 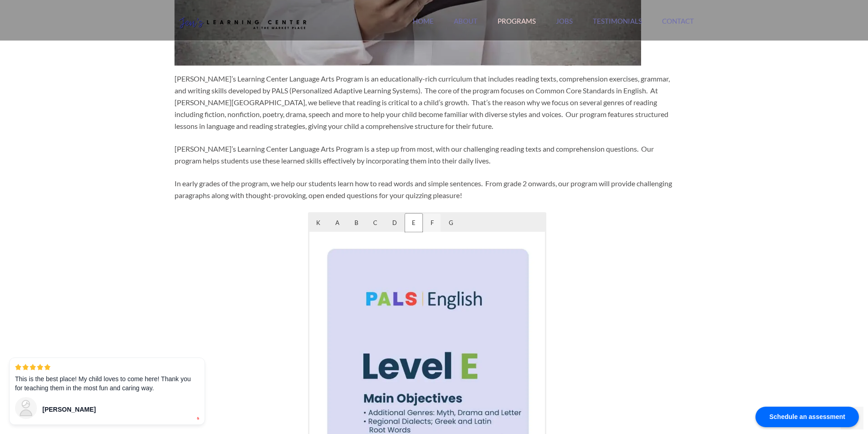 What do you see at coordinates (107, 383) in the screenshot?
I see `p: This is the best place! My child loves to come here! Thank you for teaching them in the most fun ...` at bounding box center [107, 383].